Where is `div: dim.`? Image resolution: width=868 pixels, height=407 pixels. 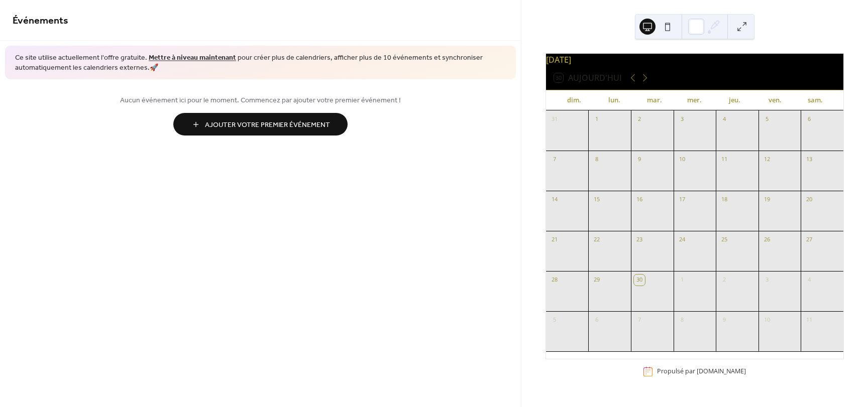
div: dim. is located at coordinates (574, 101).